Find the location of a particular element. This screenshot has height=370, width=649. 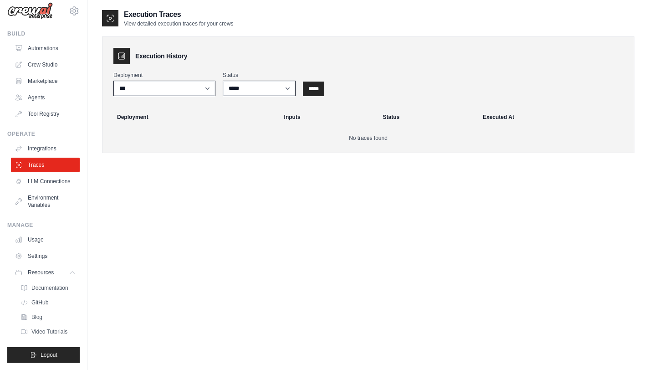

div: Manage is located at coordinates (43, 225).